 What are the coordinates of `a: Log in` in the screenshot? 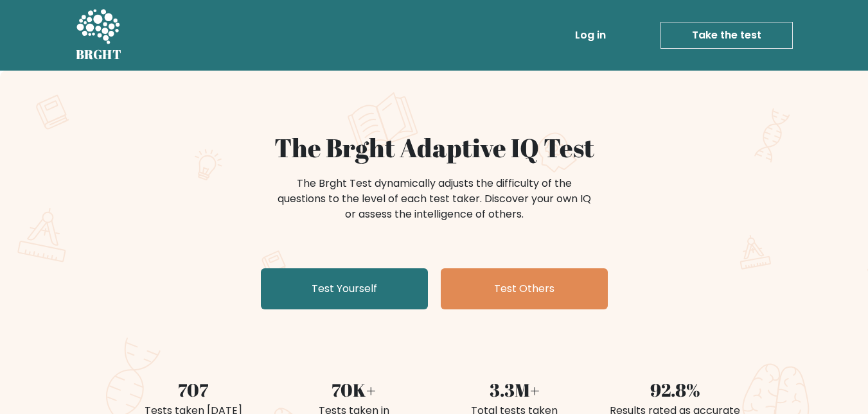 It's located at (591, 36).